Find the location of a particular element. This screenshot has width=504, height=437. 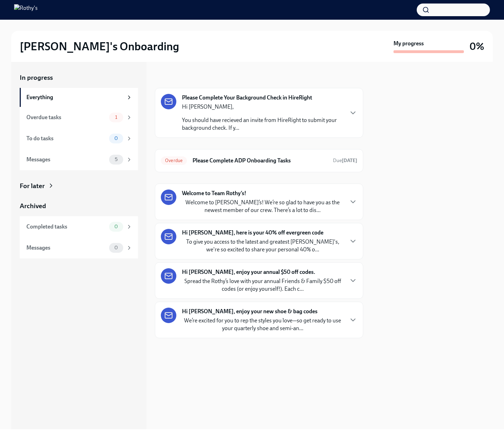

div: Archived is located at coordinates (79, 206).